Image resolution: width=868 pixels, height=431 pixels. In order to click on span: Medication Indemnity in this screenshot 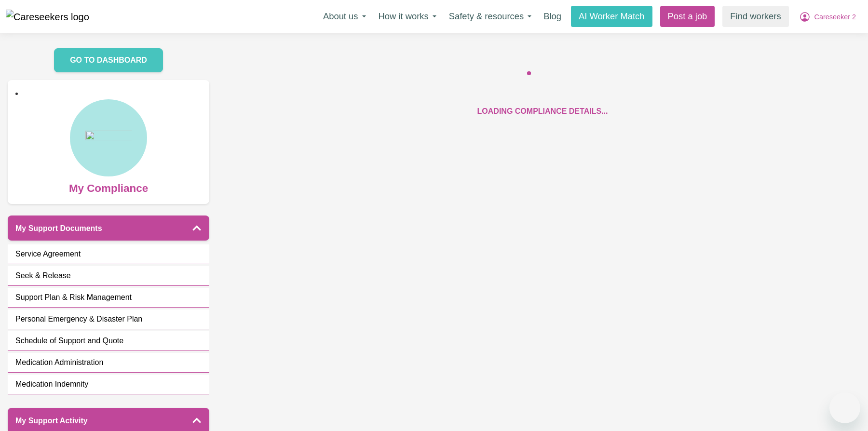, I will do `click(52, 384)`.